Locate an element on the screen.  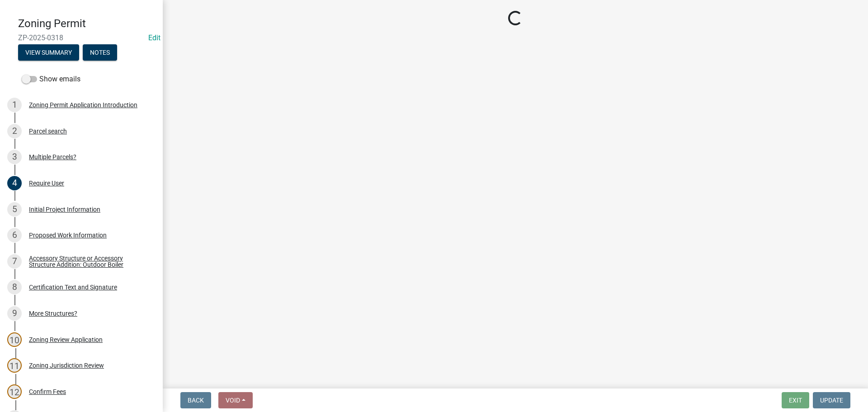
div: Zoning Review Application is located at coordinates (66, 340).